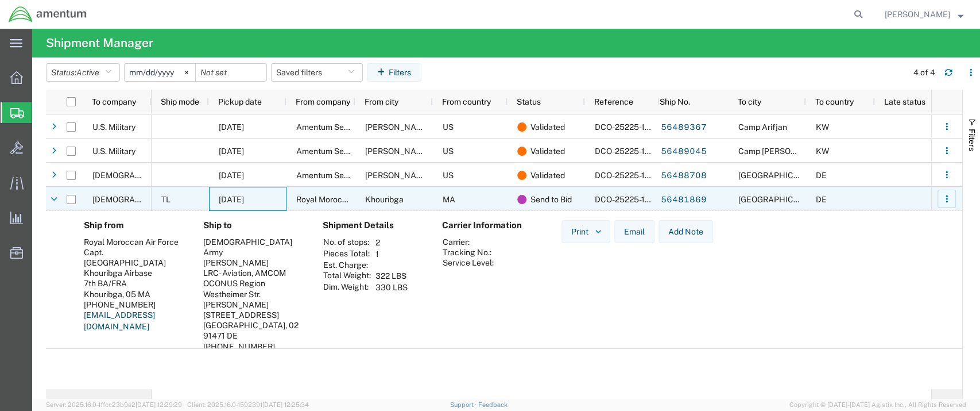 The image size is (980, 411). I want to click on div: 4 of 4, so click(924, 72).